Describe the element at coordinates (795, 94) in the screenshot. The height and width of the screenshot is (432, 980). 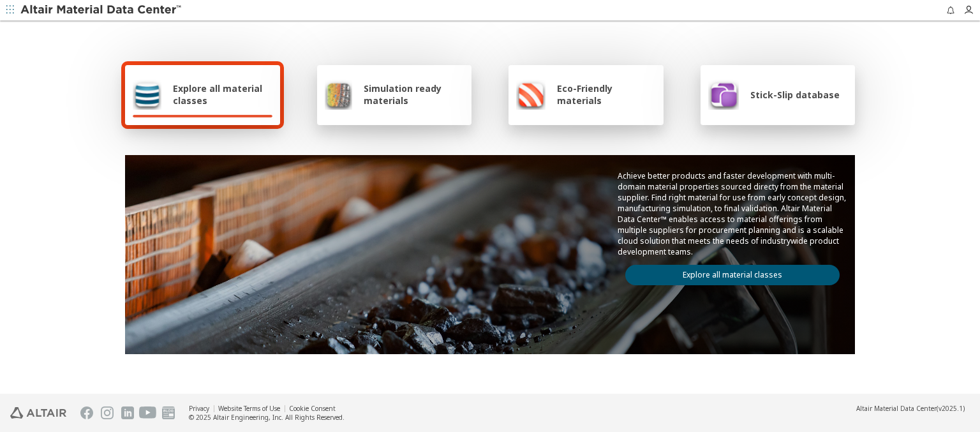
I see `span: Stick-Slip database` at that location.